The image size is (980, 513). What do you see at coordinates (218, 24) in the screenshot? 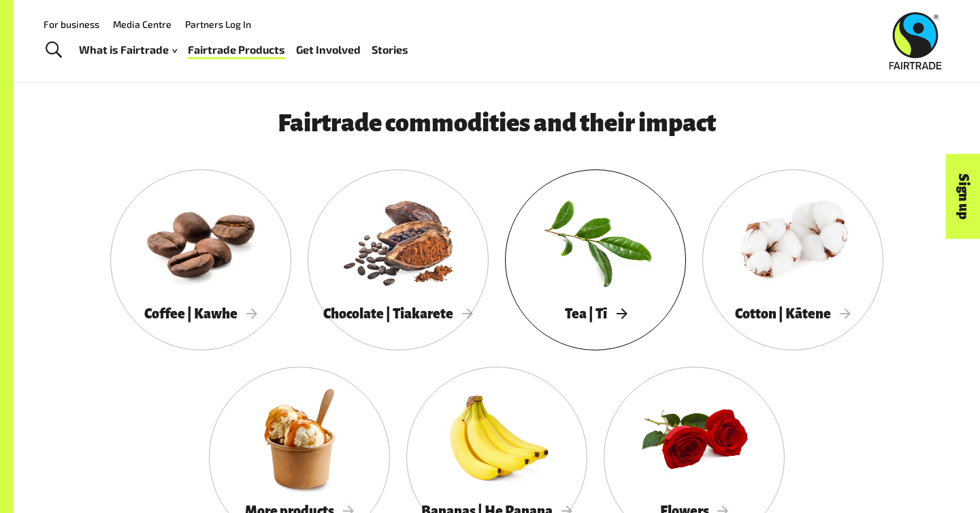
I see `a: Partners Log In` at bounding box center [218, 24].